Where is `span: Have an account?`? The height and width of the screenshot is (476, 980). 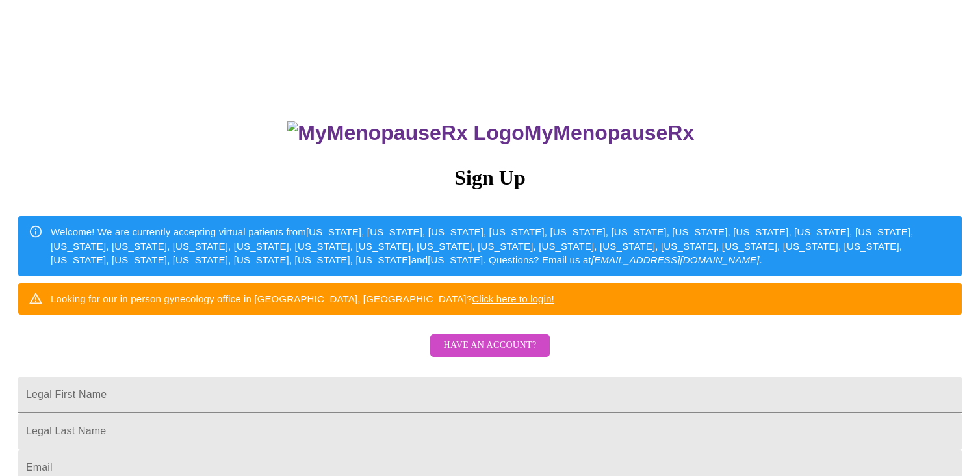 span: Have an account? is located at coordinates (490, 345).